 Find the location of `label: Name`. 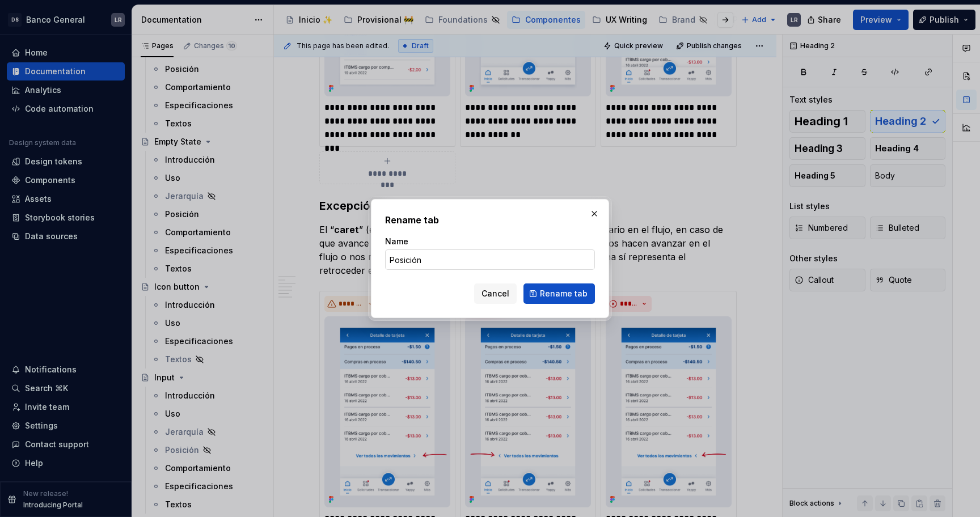

label: Name is located at coordinates (396, 241).